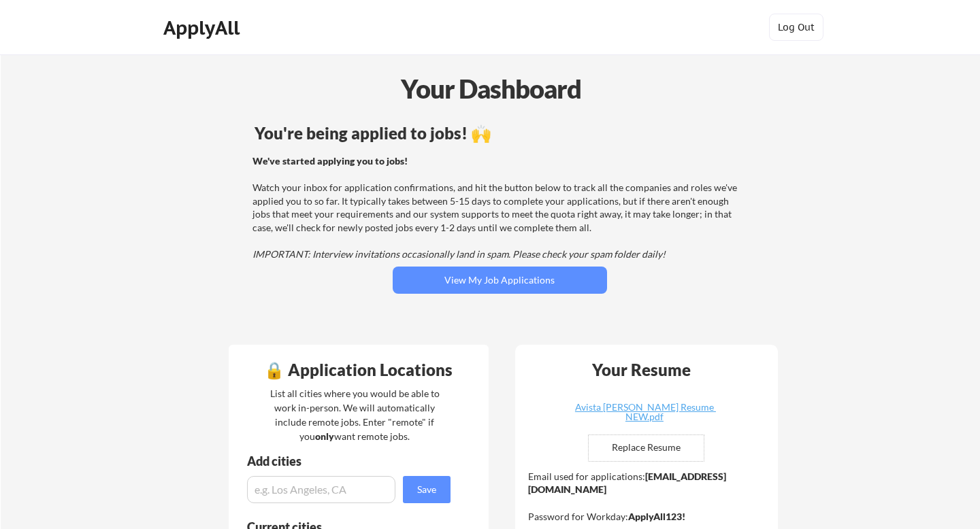  I want to click on div: ApplyAll, so click(203, 28).